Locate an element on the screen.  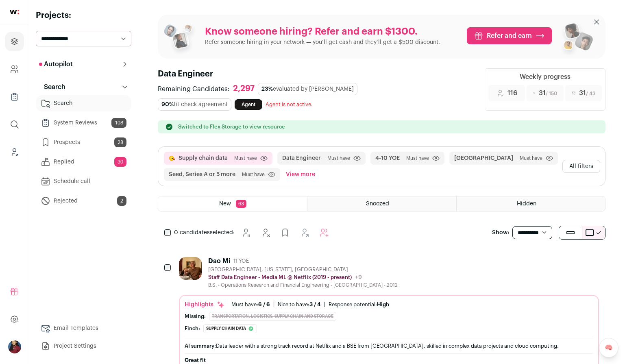
a: Snoozed is located at coordinates (381, 204).